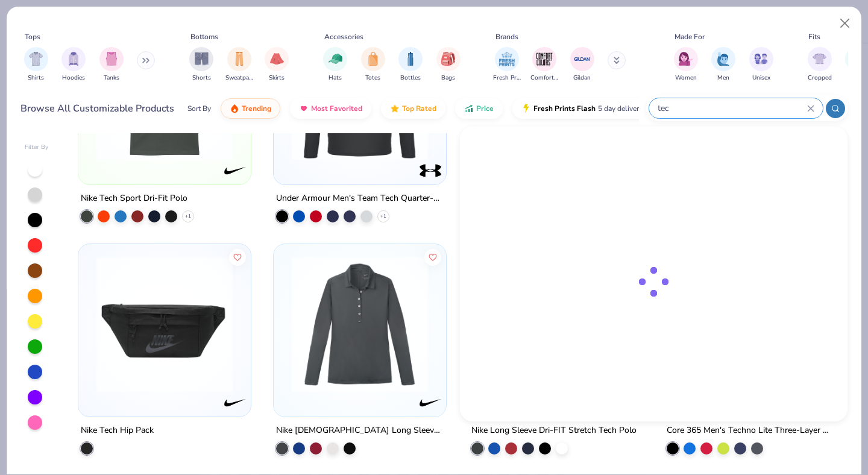  I want to click on img: Shirts Image, so click(36, 59).